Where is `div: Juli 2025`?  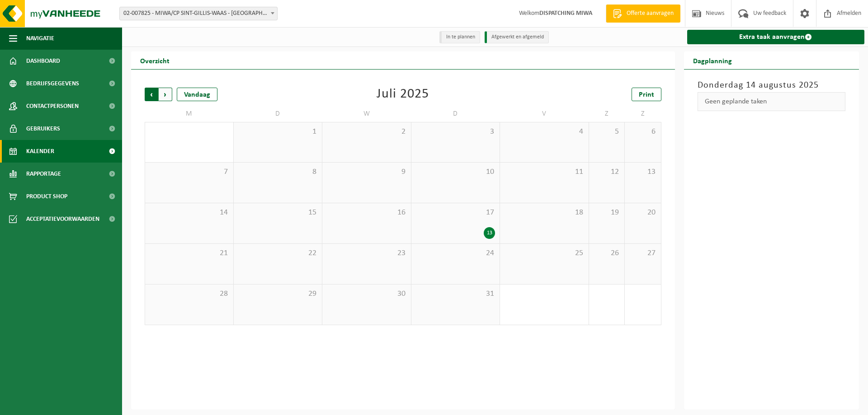
div: Juli 2025 is located at coordinates (402, 95).